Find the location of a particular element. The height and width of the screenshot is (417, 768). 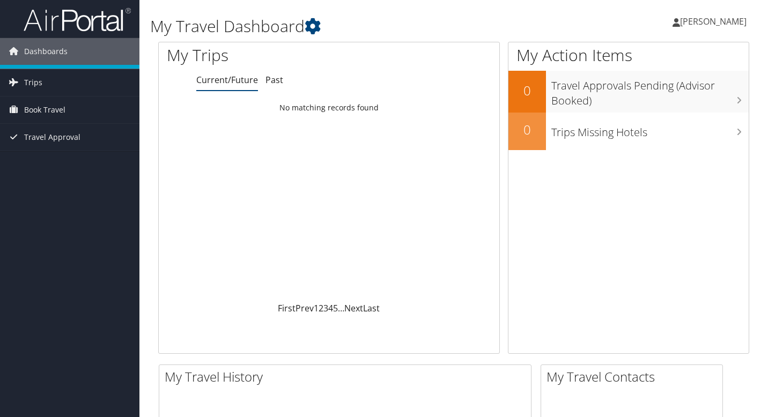

img: airportal-logo.png is located at coordinates (77, 19).